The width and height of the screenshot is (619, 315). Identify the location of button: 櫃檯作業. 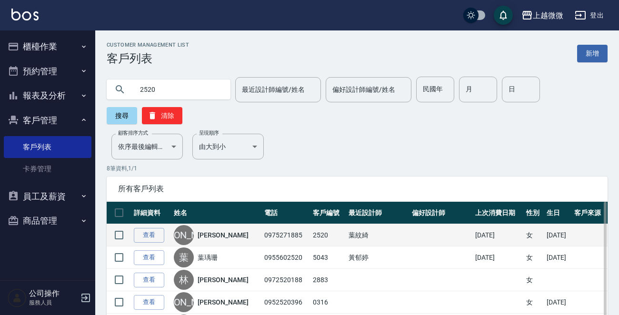
(48, 47).